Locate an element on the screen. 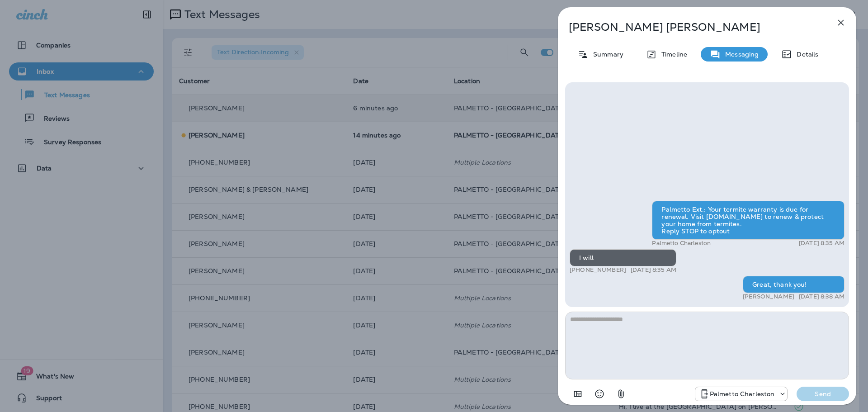  p: Details is located at coordinates (805, 54).